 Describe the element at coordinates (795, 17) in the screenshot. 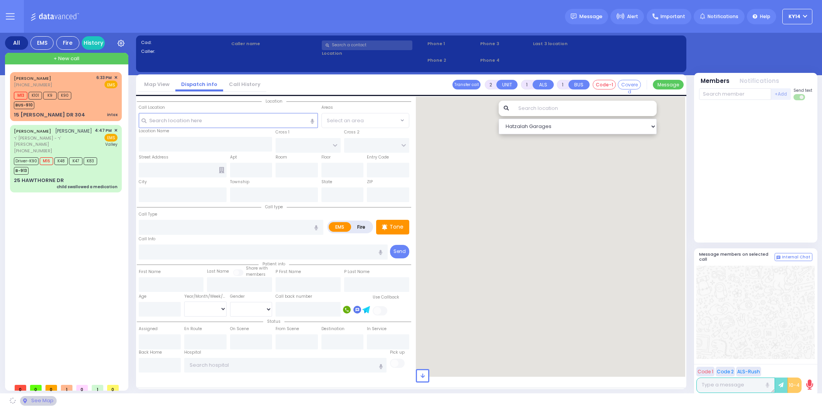

I see `span: KY14` at that location.